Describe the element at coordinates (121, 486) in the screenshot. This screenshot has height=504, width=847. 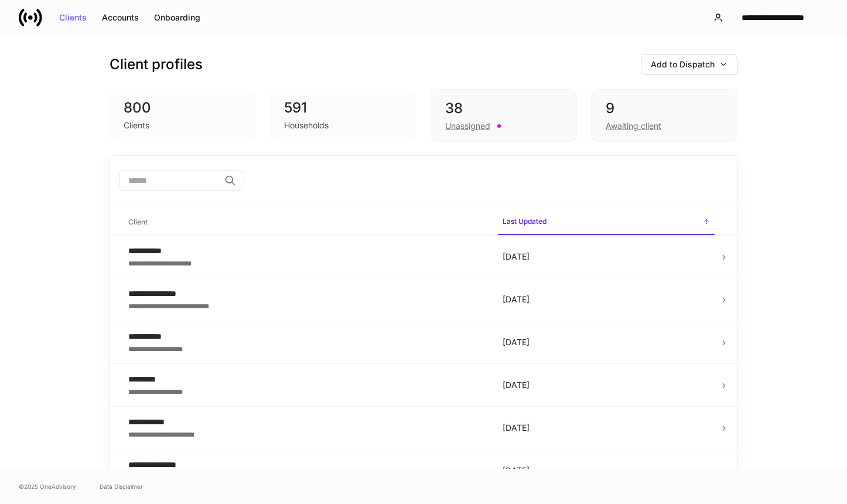
I see `a: Data Disclaimer` at that location.